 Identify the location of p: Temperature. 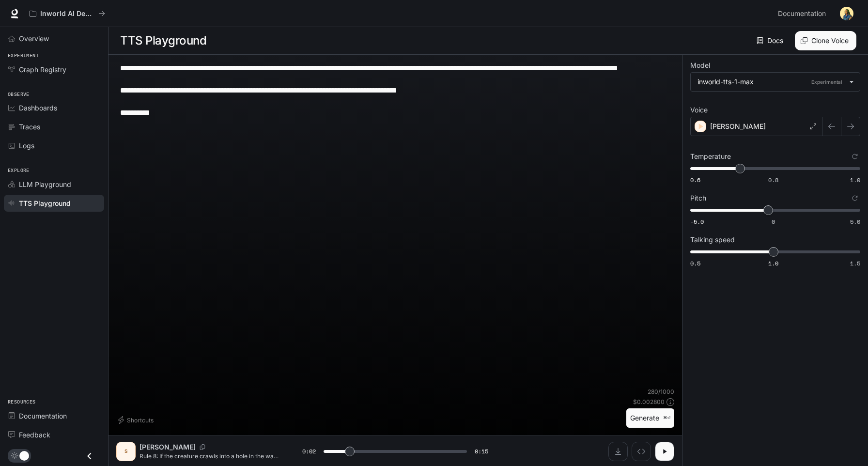
(711, 157).